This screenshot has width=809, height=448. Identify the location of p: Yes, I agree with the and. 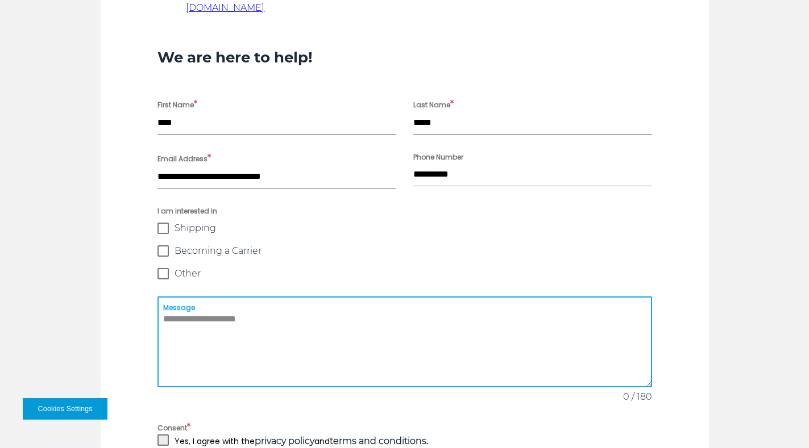
(301, 441).